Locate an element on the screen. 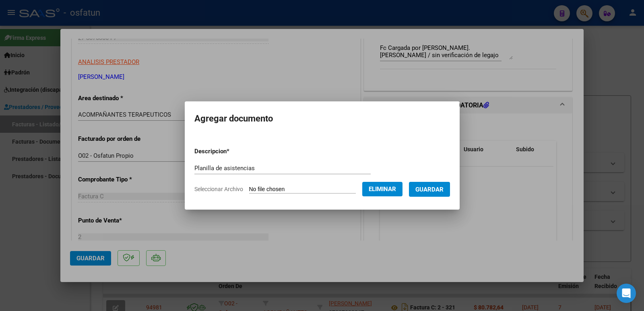 The image size is (644, 311). span: Eliminar is located at coordinates (382, 189).